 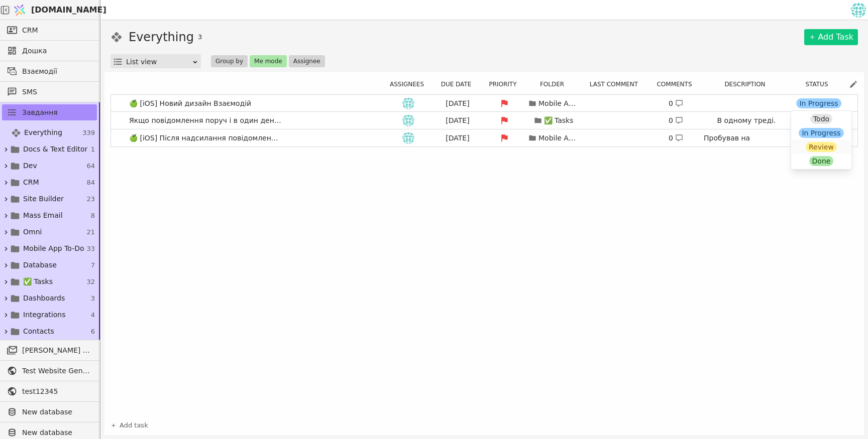 What do you see at coordinates (49, 71) in the screenshot?
I see `a: Взаємодії` at bounding box center [49, 71].